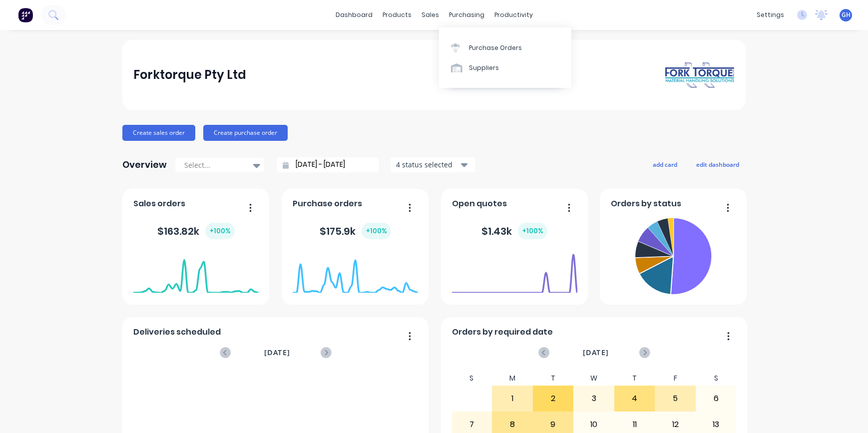 The height and width of the screenshot is (433, 868). I want to click on div: 1, so click(513, 399).